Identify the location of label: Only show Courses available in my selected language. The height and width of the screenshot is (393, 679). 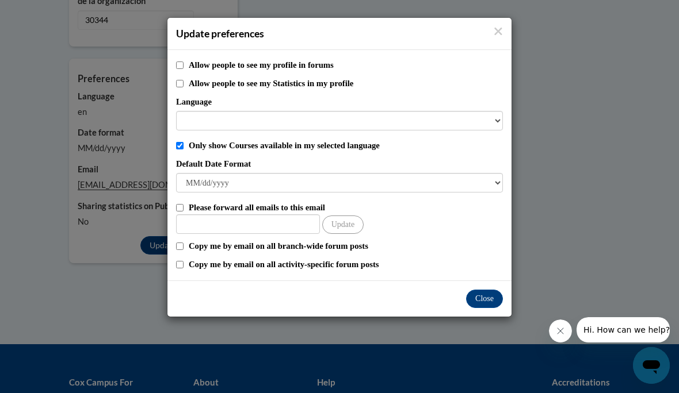
(346, 146).